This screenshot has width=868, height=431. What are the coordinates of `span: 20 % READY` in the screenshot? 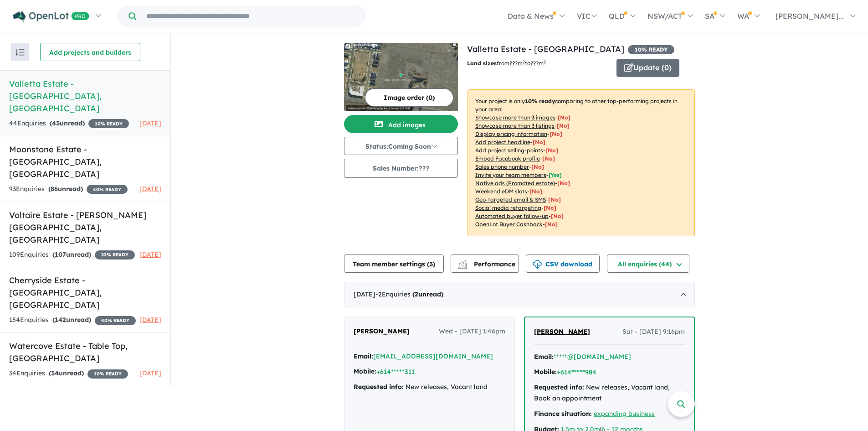 It's located at (115, 255).